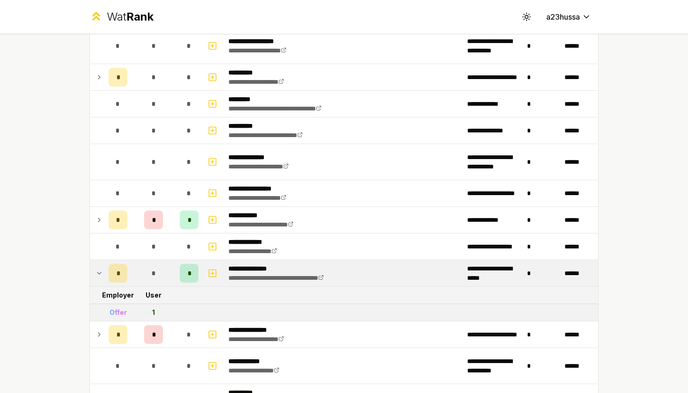 This screenshot has width=688, height=393. What do you see at coordinates (154, 295) in the screenshot?
I see `td: User` at bounding box center [154, 295].